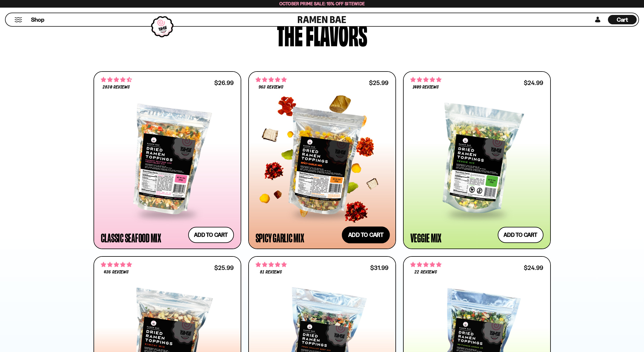 The height and width of the screenshot is (352, 644). What do you see at coordinates (271, 272) in the screenshot?
I see `span: 81 reviews` at bounding box center [271, 272].